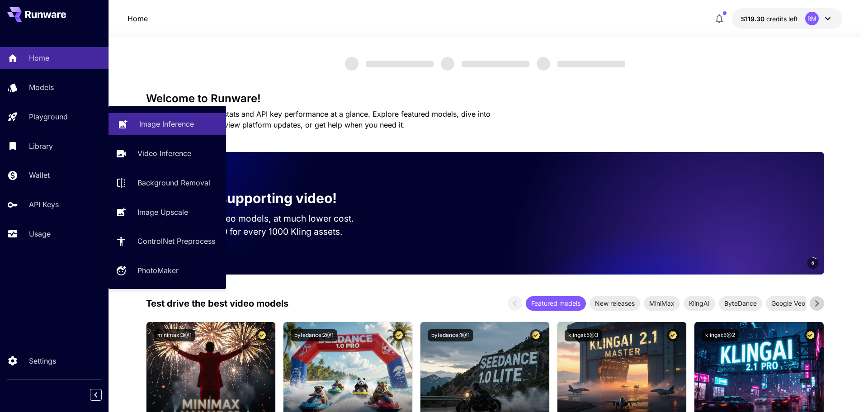 The image size is (868, 412). Describe the element at coordinates (813, 262) in the screenshot. I see `span: 6` at that location.